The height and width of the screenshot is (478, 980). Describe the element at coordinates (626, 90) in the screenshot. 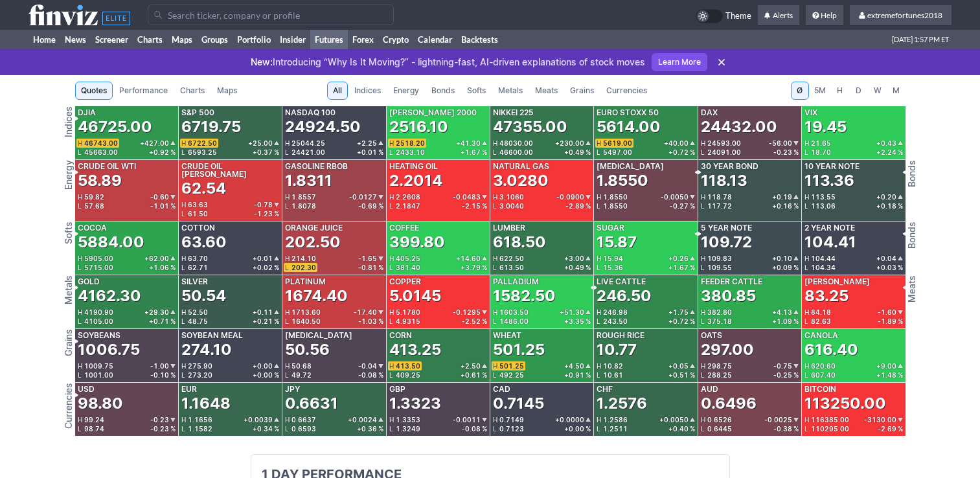

I see `span: Currencies` at that location.